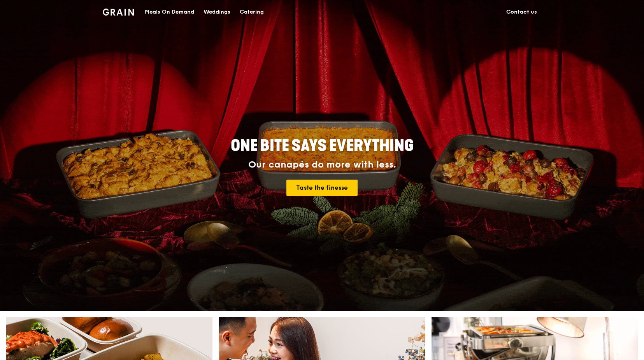  I want to click on div: Catering, so click(252, 12).